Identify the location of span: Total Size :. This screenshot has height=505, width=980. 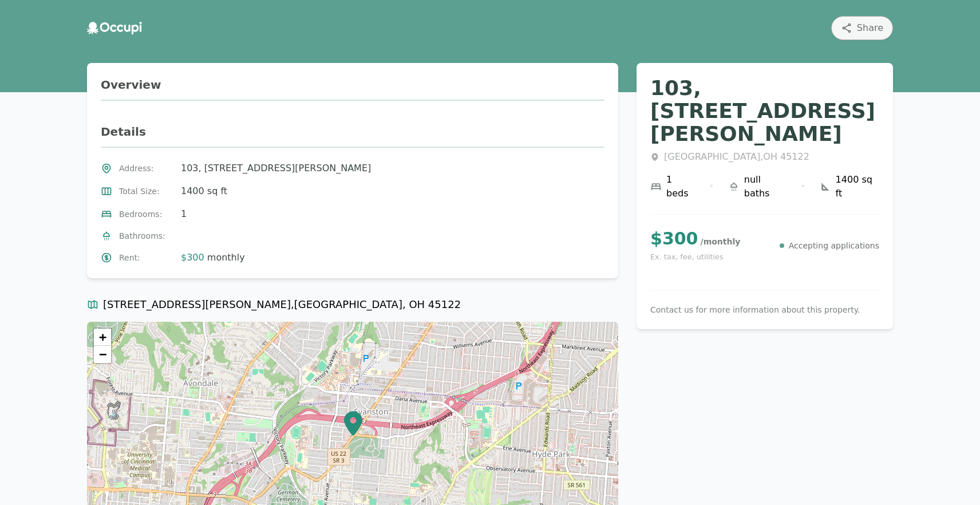
(147, 191).